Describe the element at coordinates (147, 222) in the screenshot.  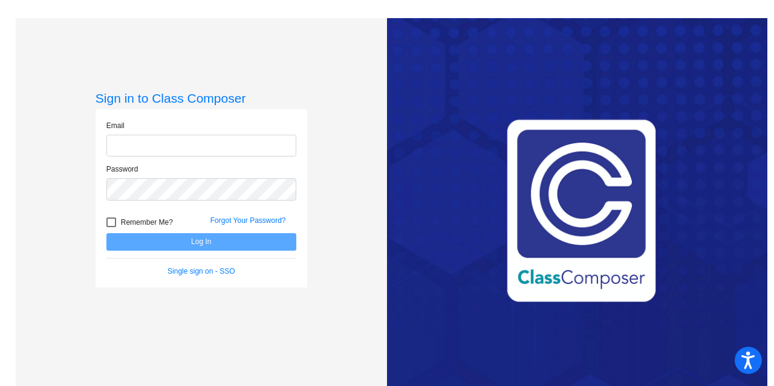
I see `span: Remember Me?` at that location.